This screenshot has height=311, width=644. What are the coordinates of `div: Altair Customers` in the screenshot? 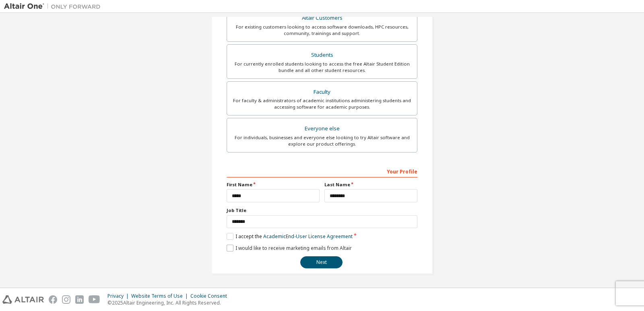 It's located at (322, 18).